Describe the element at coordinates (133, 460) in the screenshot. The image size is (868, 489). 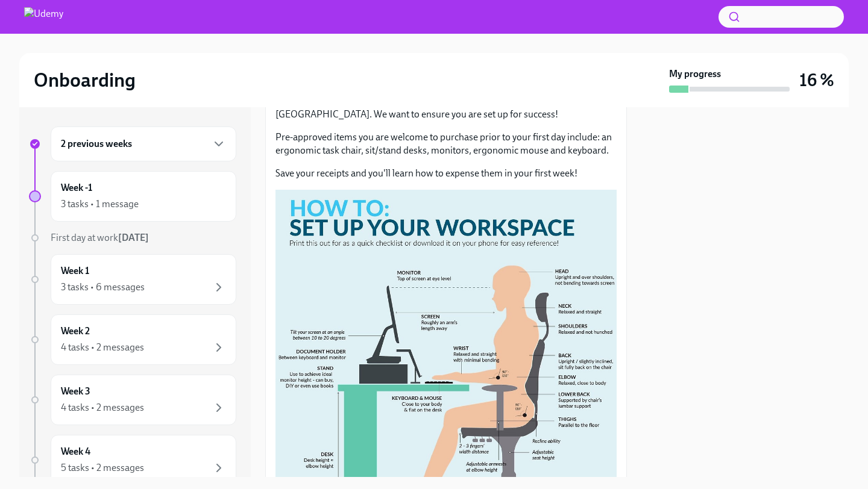
I see `a: Week 45 tasks • 2 messages` at that location.